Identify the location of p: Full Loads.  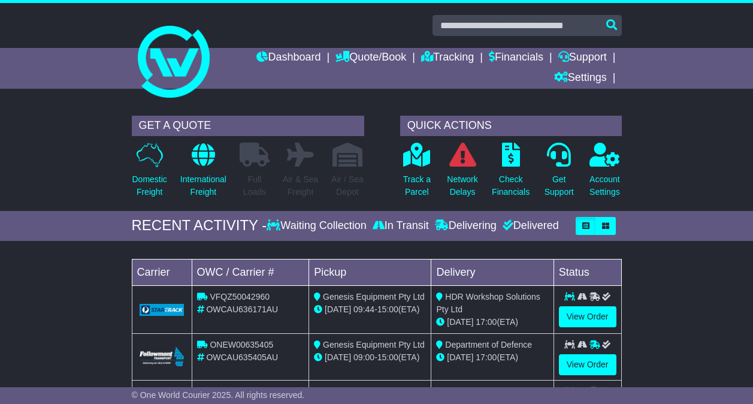
(255, 186).